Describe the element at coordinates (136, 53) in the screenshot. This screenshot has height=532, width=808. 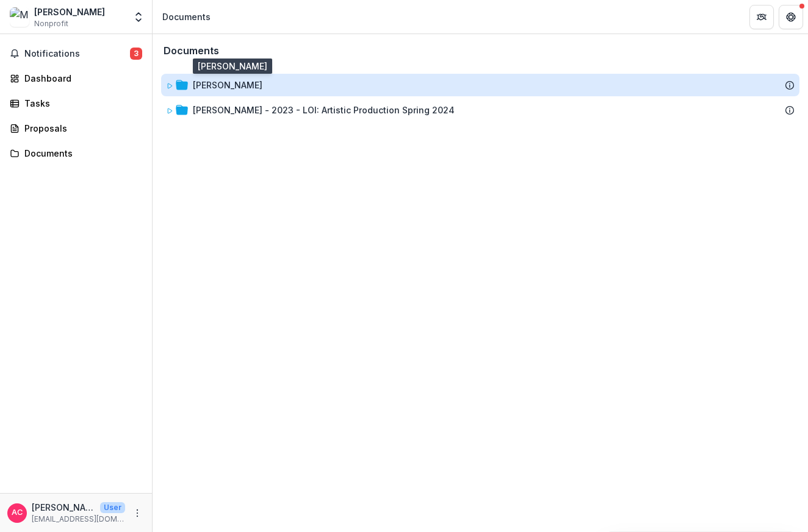
I see `span: 3` at that location.